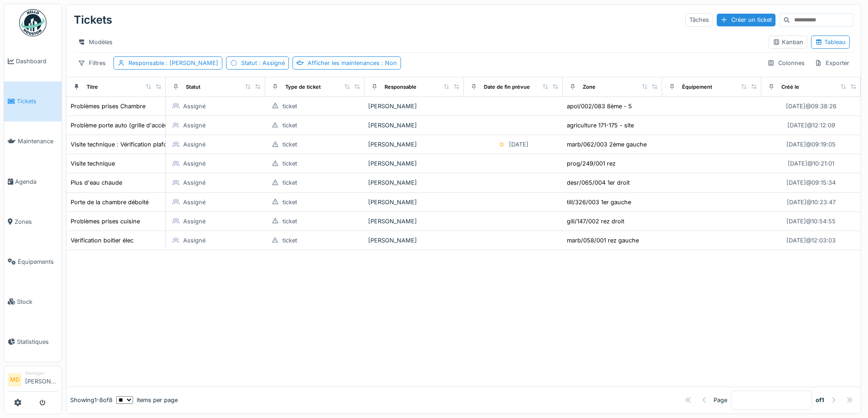  What do you see at coordinates (93, 164) in the screenshot?
I see `div: Visite technique` at bounding box center [93, 164].